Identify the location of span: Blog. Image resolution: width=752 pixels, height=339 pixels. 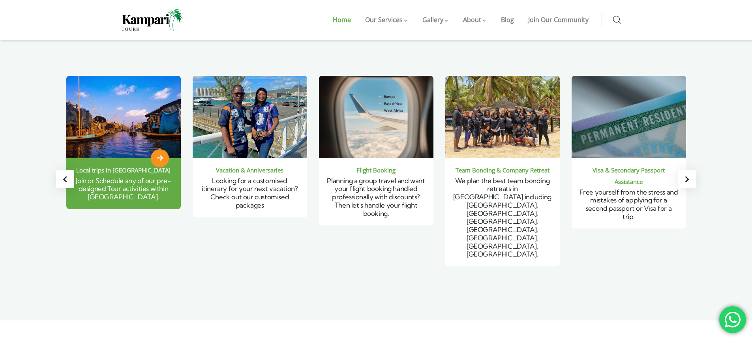
(507, 20).